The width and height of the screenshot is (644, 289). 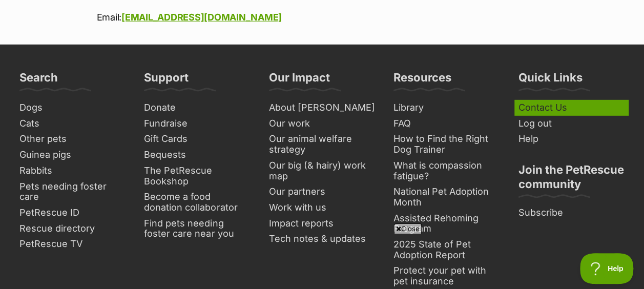 What do you see at coordinates (446, 107) in the screenshot?
I see `a: Library` at bounding box center [446, 107].